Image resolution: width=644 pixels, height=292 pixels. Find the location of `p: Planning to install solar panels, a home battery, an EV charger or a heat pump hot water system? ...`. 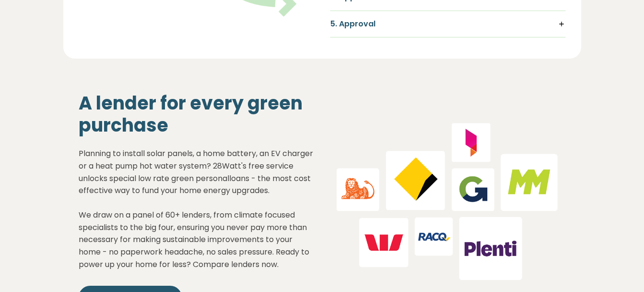

p: Planning to install solar panels, a home battery, an EV charger or a heat pump hot water system? ... is located at coordinates (197, 209).